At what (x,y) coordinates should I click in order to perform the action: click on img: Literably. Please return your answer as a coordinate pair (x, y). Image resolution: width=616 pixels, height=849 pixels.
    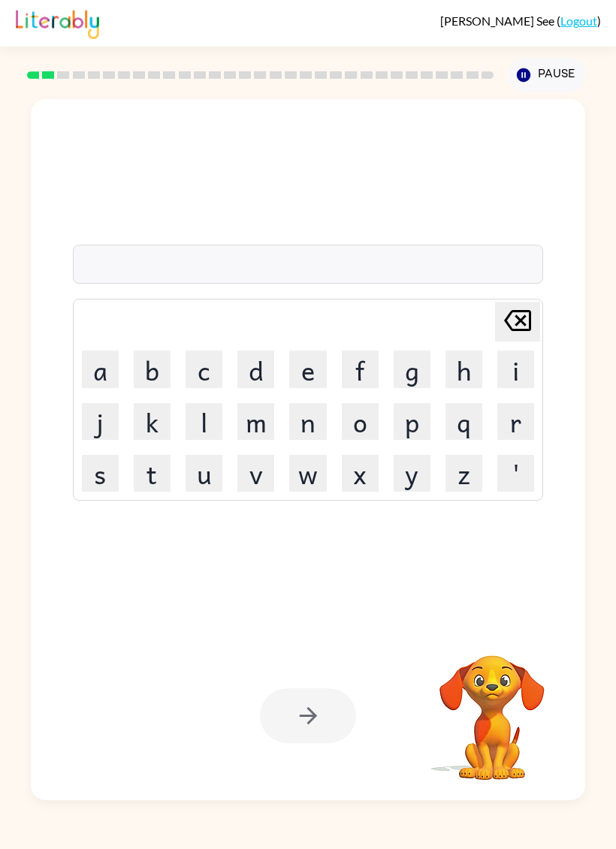
    Looking at the image, I should click on (57, 23).